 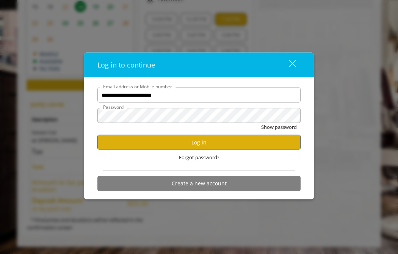 I want to click on button: Create a new account, so click(x=199, y=183).